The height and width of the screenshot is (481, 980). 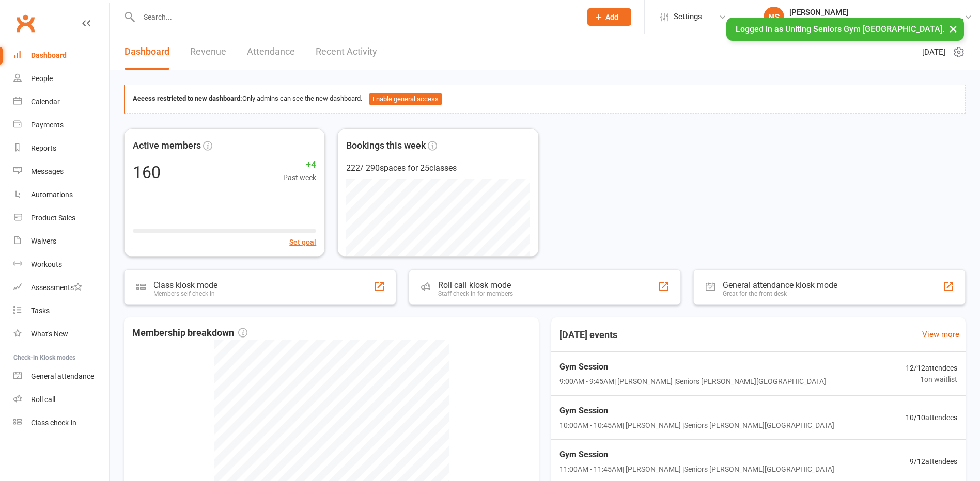 I want to click on div: Roll call kiosk mode, so click(x=475, y=285).